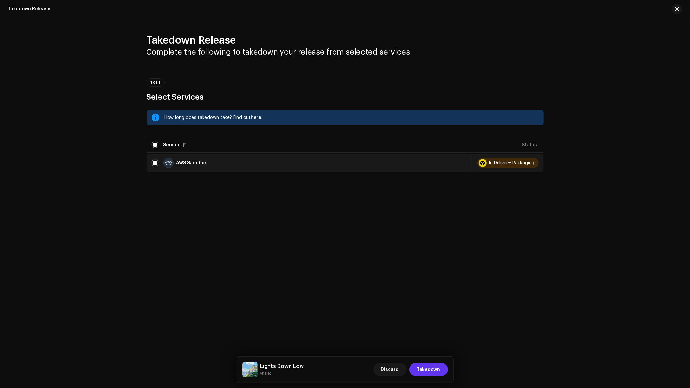 The height and width of the screenshot is (388, 690). I want to click on div: How long does takedown take? Find out ., so click(352, 118).